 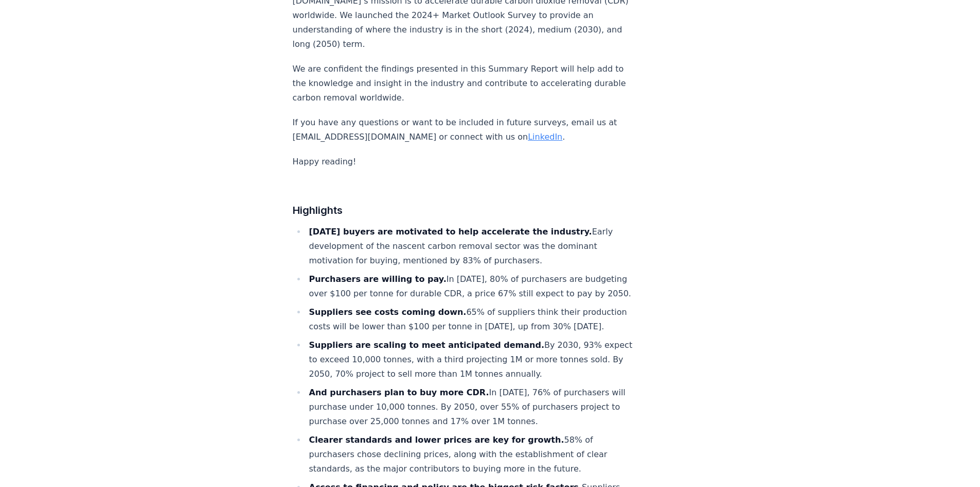 What do you see at coordinates (470, 246) in the screenshot?
I see `li: Early development of the nascent carbon removal sector was the dominant motivation for buying, me...` at bounding box center [470, 246].